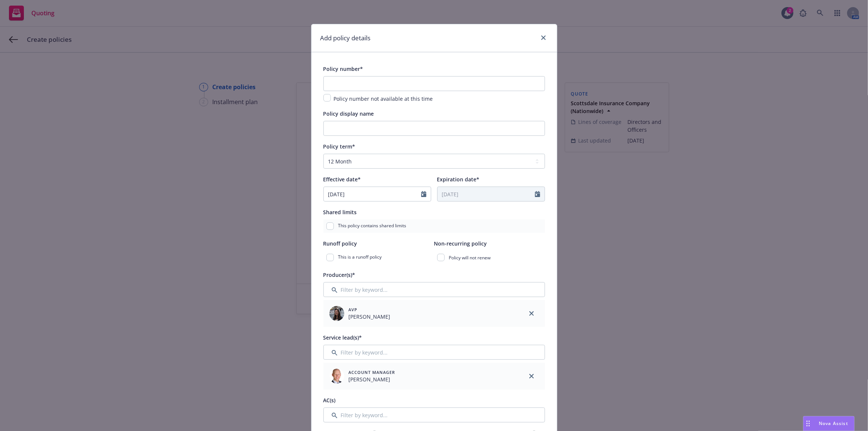  I want to click on div: This is a runoff policy, so click(378, 257).